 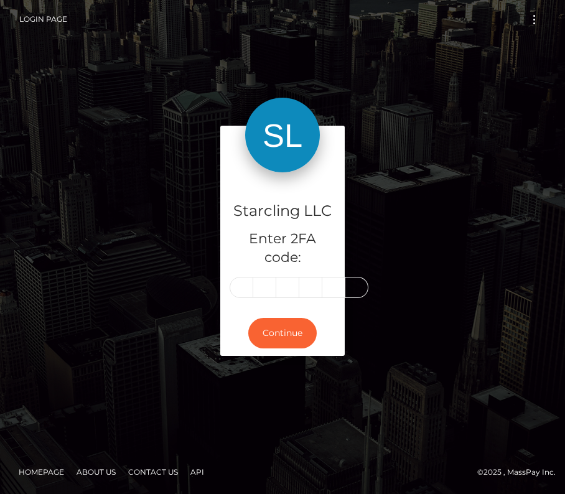 I want to click on a: API, so click(x=197, y=472).